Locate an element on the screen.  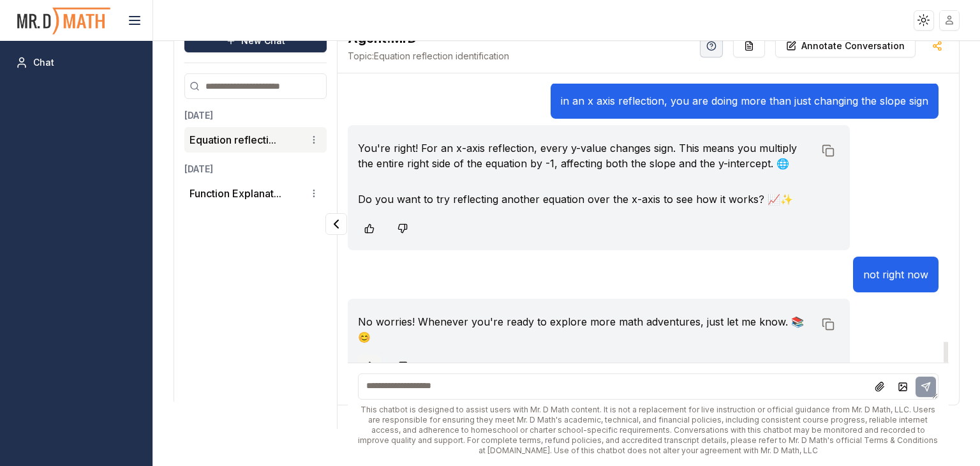
p: Annotate Conversation is located at coordinates (853, 46).